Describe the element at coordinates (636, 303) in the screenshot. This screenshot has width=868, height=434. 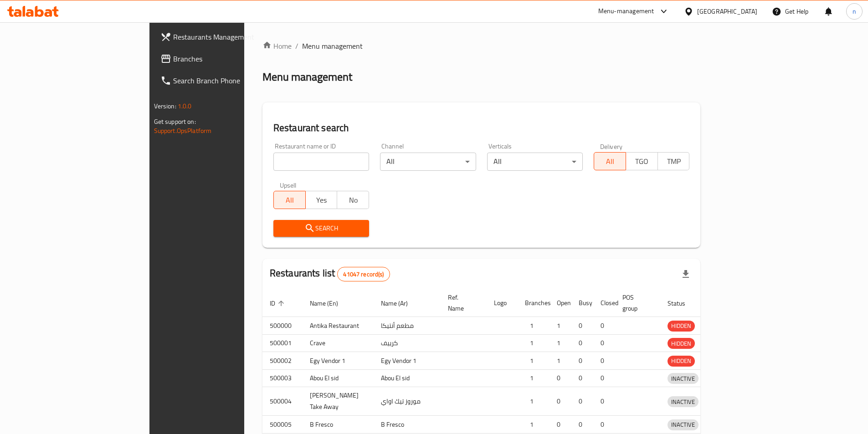
I see `span: POS group` at that location.